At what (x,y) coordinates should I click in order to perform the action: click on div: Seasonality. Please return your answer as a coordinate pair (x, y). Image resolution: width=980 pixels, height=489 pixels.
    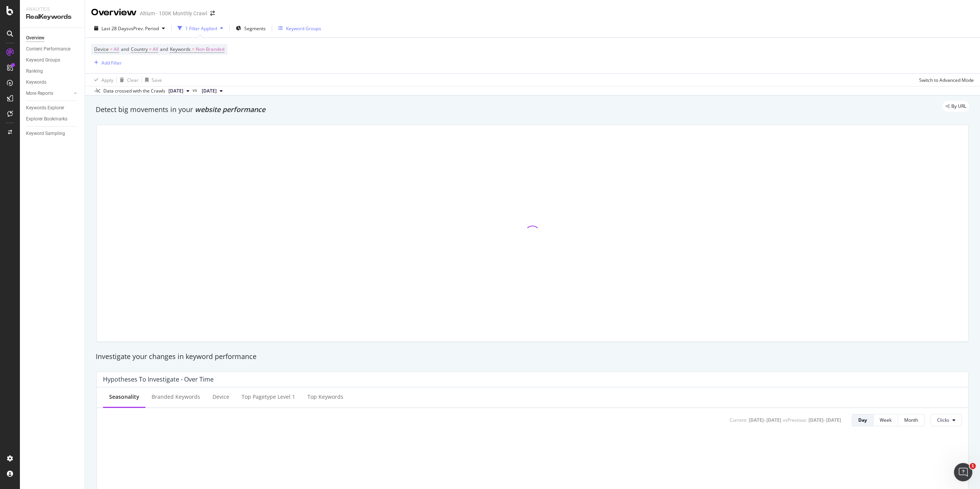
    Looking at the image, I should click on (124, 397).